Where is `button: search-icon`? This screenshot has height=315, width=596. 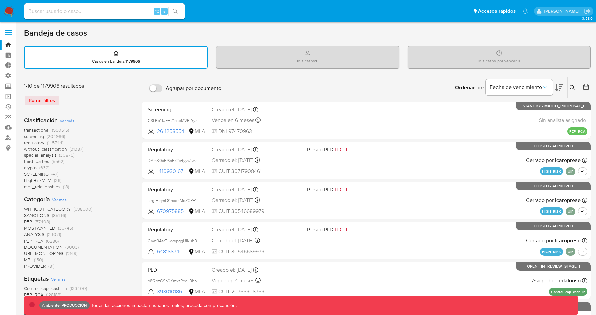 button: search-icon is located at coordinates (175, 11).